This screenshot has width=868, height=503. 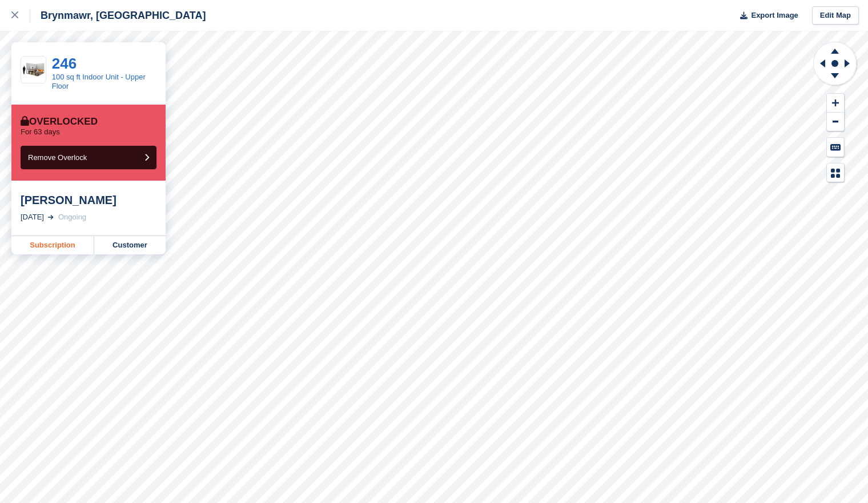 What do you see at coordinates (51, 217) in the screenshot?
I see `img: arrow-right-light-icn-cde0832a797a2874e46488d9cf13f60e5c3a73dbe684e267c42b8395dfbc2abf.svg` at bounding box center [51, 217].